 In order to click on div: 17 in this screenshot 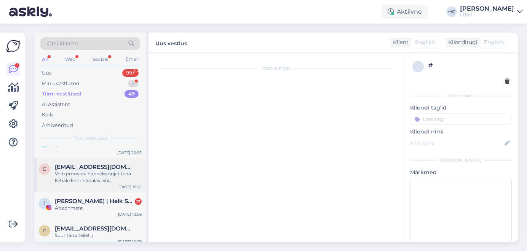, I will do `click(138, 202)`.